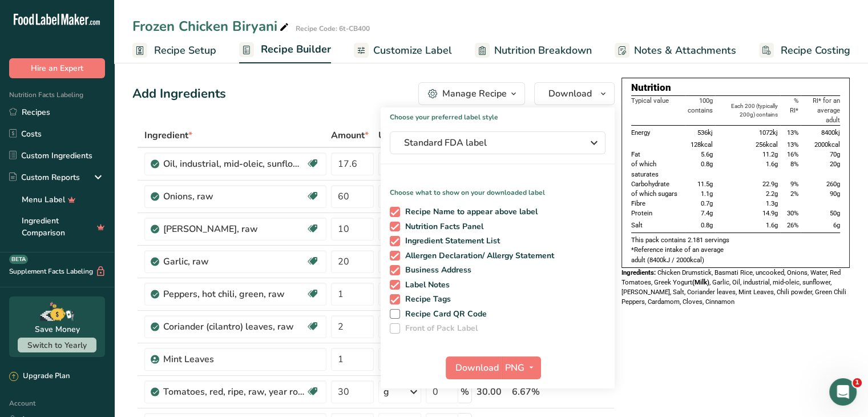  What do you see at coordinates (819, 213) in the screenshot?
I see `td: 50g` at bounding box center [819, 213].